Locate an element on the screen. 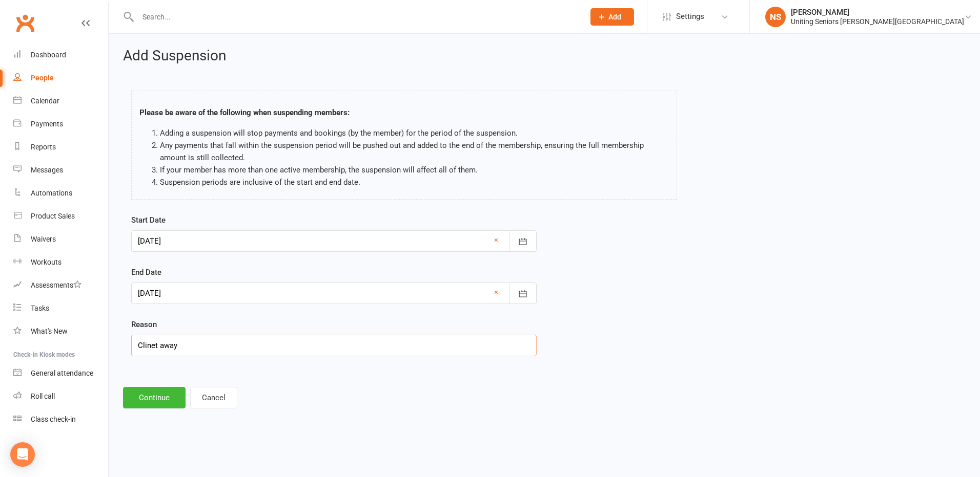  div: Workouts is located at coordinates (46, 262).